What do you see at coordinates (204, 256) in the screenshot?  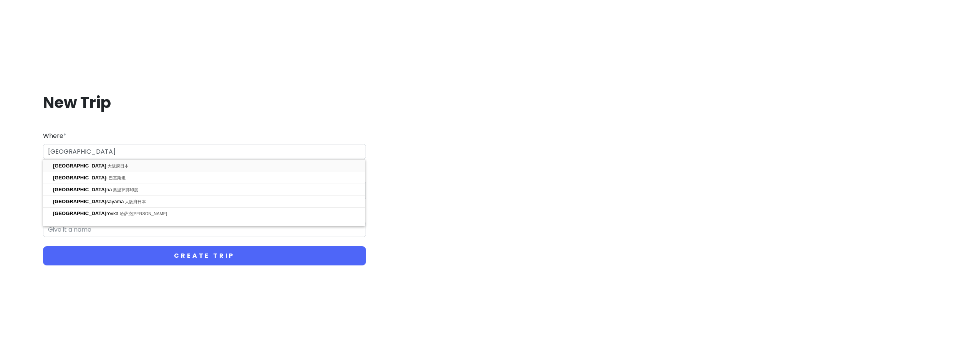 I see `button: Create Trip` at bounding box center [204, 256].